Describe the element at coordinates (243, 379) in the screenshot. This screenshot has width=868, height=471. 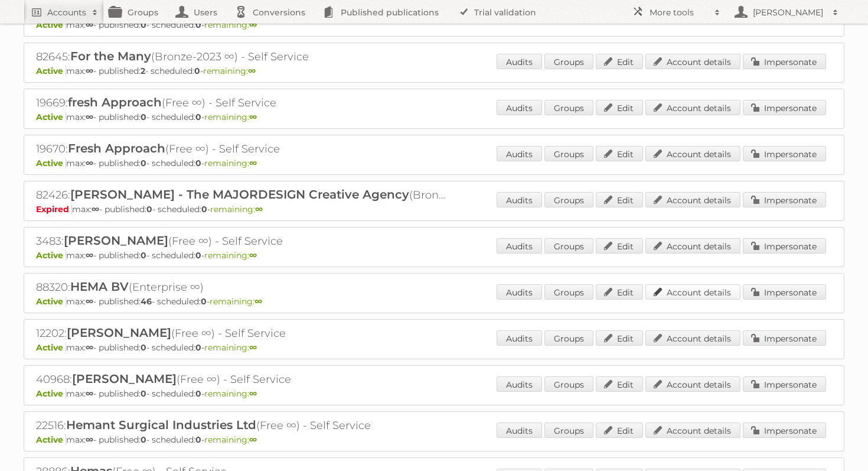
I see `h2: 40968: (Free ∞) - Self Service` at that location.